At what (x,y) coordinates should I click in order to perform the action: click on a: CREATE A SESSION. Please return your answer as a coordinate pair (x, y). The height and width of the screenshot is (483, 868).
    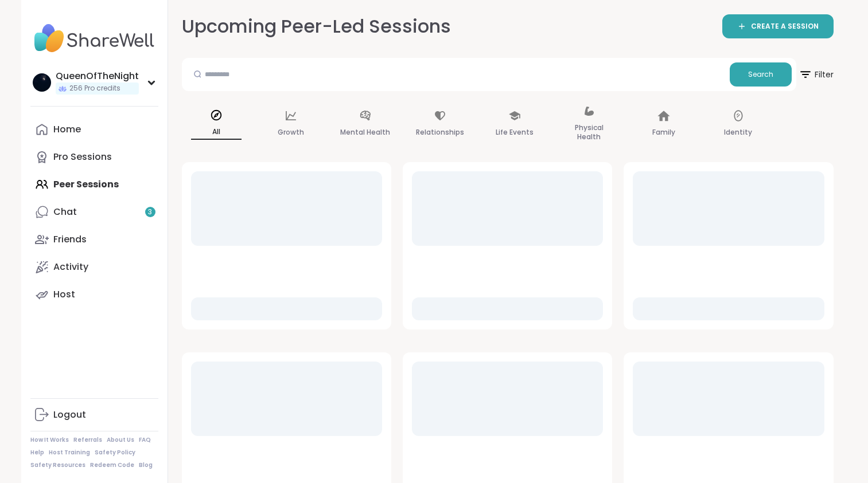
    Looking at the image, I should click on (777, 26).